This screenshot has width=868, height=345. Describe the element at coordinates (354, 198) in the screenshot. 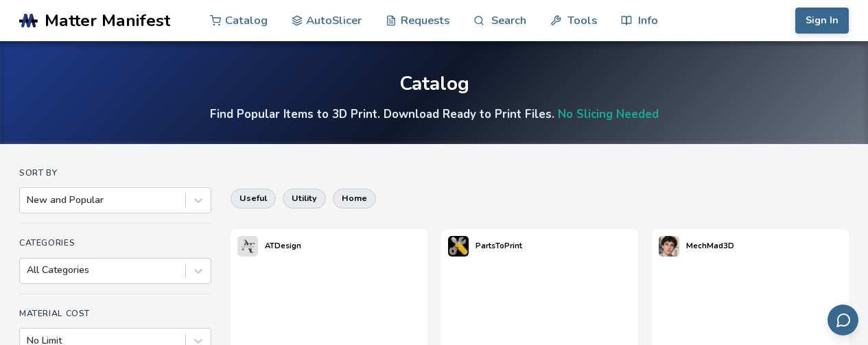

I see `button: home` at that location.